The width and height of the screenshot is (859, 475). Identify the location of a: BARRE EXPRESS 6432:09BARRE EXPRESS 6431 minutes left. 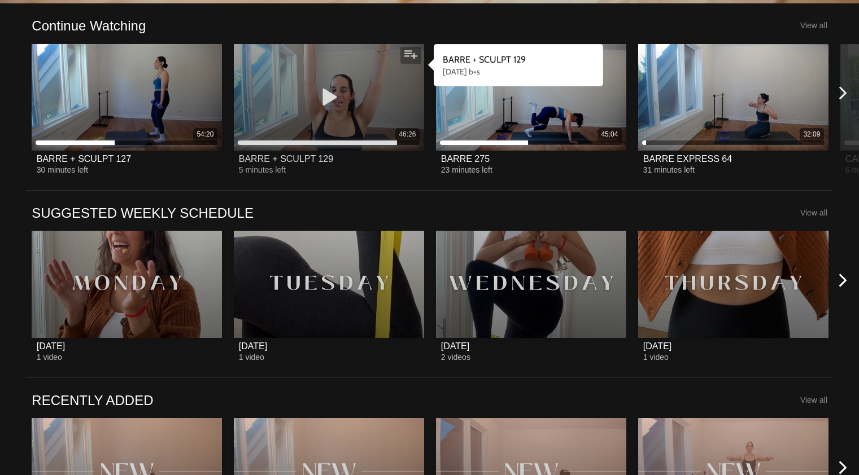
(733, 109).